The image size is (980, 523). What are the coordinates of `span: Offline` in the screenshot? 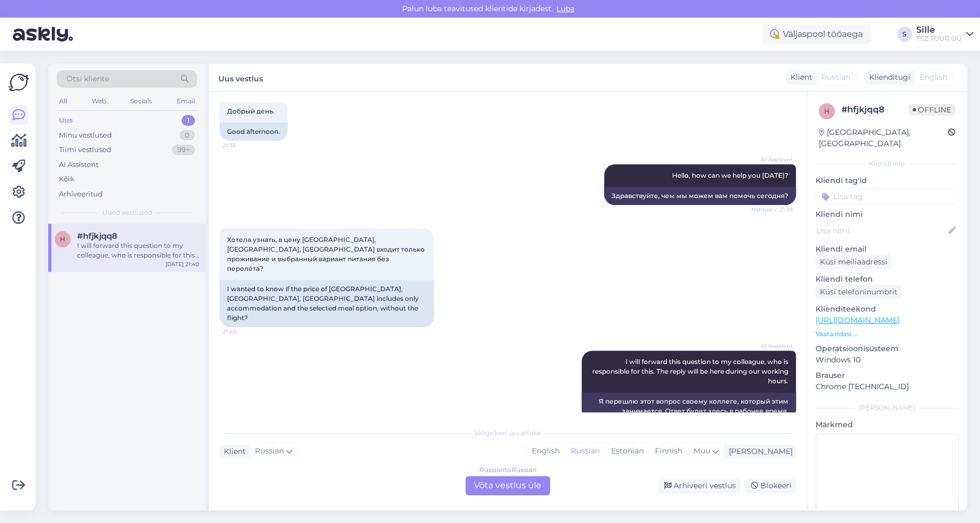 It's located at (932, 110).